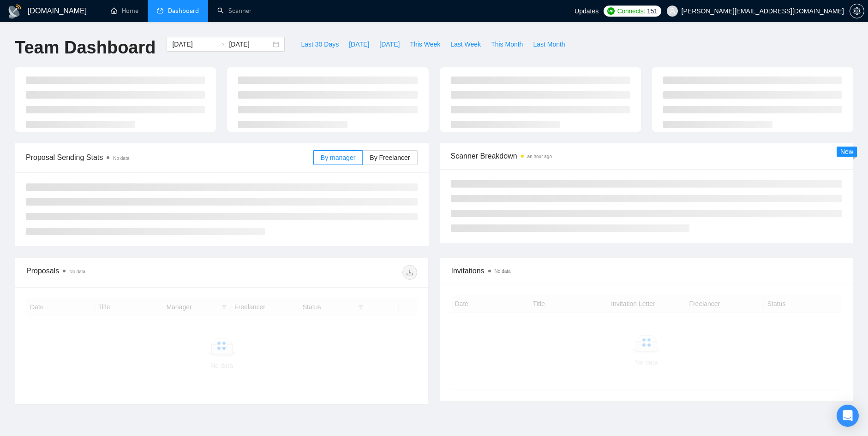  What do you see at coordinates (466, 45) in the screenshot?
I see `span: Last Week` at bounding box center [466, 45].